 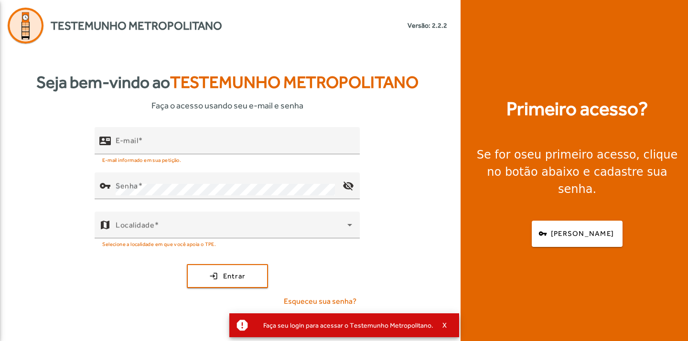 What do you see at coordinates (141, 160) in the screenshot?
I see `mat-hint: E-mail informado em sua petição.` at bounding box center [141, 160].